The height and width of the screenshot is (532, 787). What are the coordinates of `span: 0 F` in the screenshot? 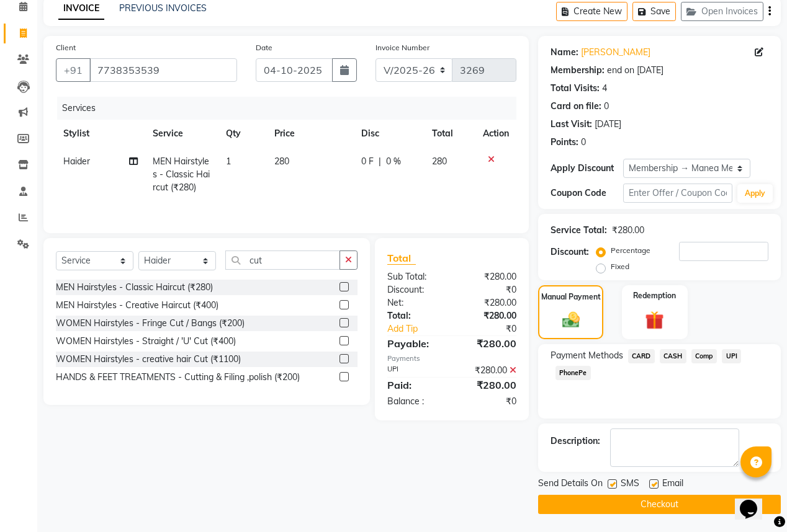 It's located at (368, 161).